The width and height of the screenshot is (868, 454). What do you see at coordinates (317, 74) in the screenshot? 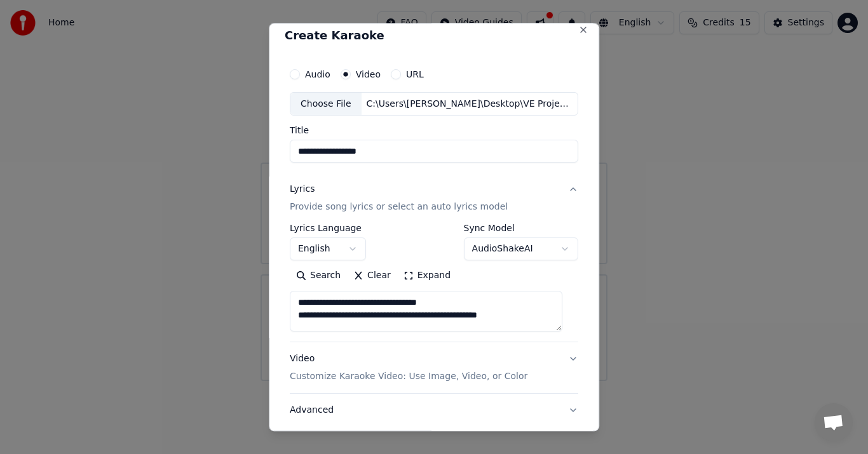
I see `label: Audio` at bounding box center [317, 74].